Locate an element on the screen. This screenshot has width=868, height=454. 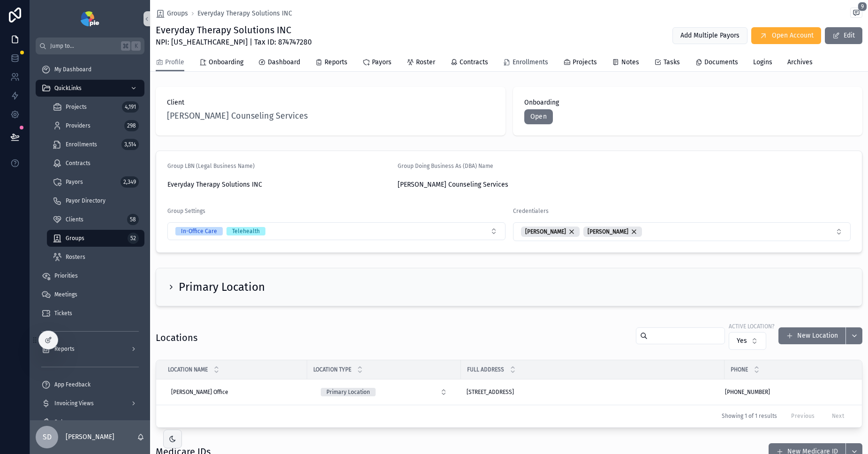
span: Open Account is located at coordinates (793, 36).